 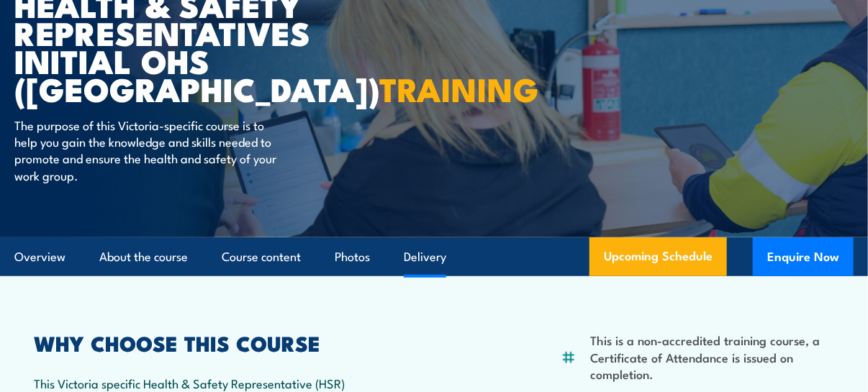 What do you see at coordinates (144, 256) in the screenshot?
I see `a: About the course` at bounding box center [144, 256].